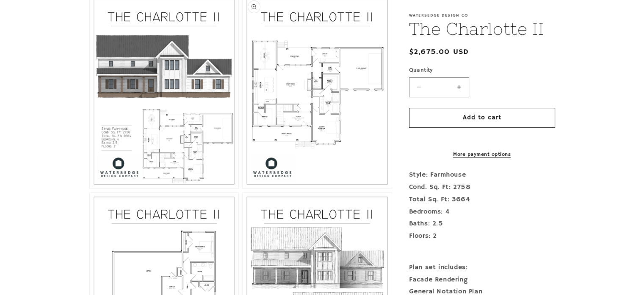 The width and height of the screenshot is (644, 295). I want to click on label: Quantity, so click(482, 70).